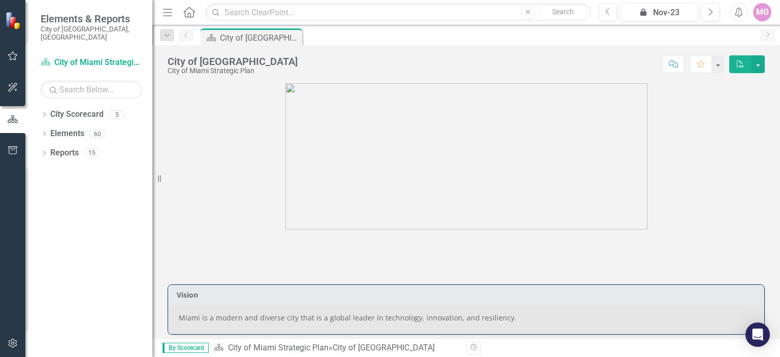 The height and width of the screenshot is (357, 780). Describe the element at coordinates (97, 134) in the screenshot. I see `div: 60` at that location.